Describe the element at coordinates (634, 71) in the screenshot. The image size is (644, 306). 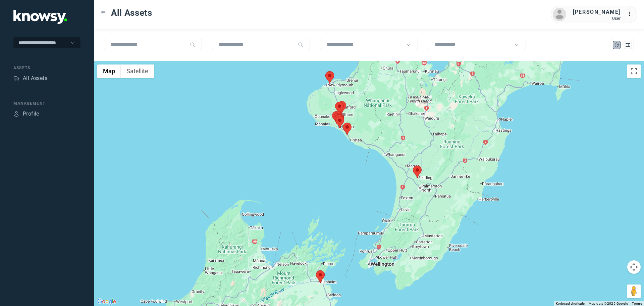
I see `button: Toggle fullscreen view` at that location.